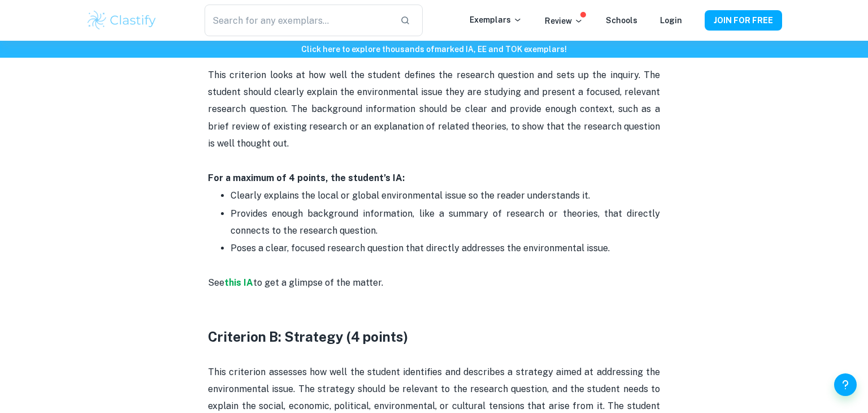 This screenshot has height=413, width=868. What do you see at coordinates (445, 222) in the screenshot?
I see `p: Provides enough background information, like a summary of research or theories, that directly con...` at bounding box center [445, 222].